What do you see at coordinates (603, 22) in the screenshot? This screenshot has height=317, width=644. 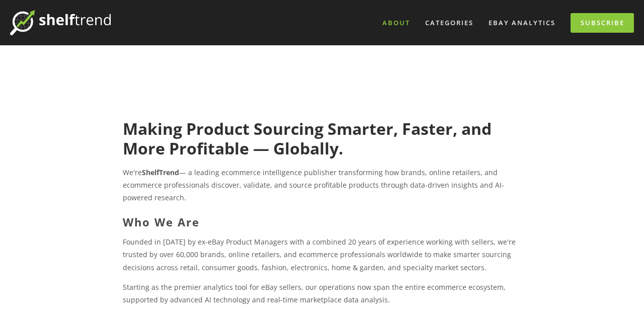 I see `a: Subscribe` at bounding box center [603, 22].